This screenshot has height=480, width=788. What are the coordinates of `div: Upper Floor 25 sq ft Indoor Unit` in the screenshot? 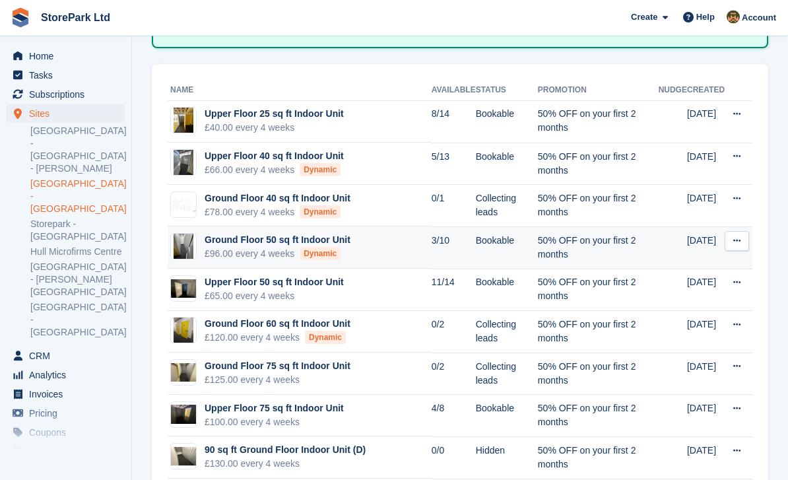 It's located at (274, 114).